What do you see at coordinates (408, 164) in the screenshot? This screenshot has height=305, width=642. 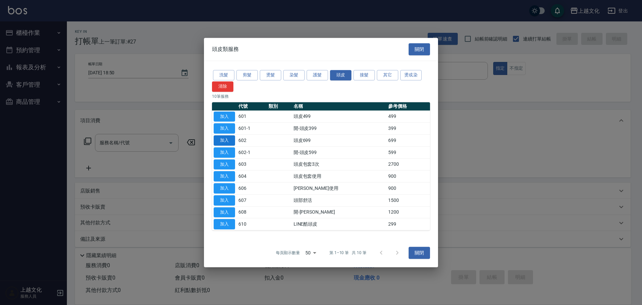 I see `td: 2700` at bounding box center [408, 164].